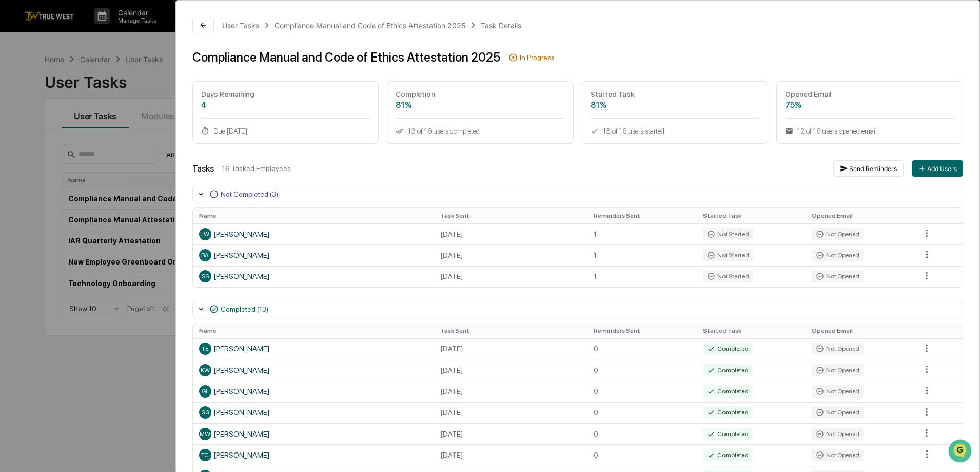 The height and width of the screenshot is (472, 980). Describe the element at coordinates (205, 412) in the screenshot. I see `span: GG` at that location.